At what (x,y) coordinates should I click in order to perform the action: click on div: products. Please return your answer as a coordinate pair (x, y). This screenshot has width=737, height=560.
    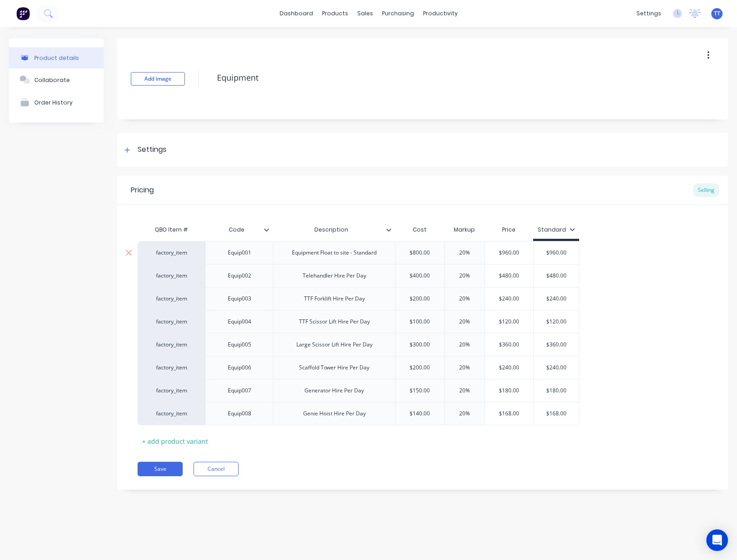
    Looking at the image, I should click on (335, 13).